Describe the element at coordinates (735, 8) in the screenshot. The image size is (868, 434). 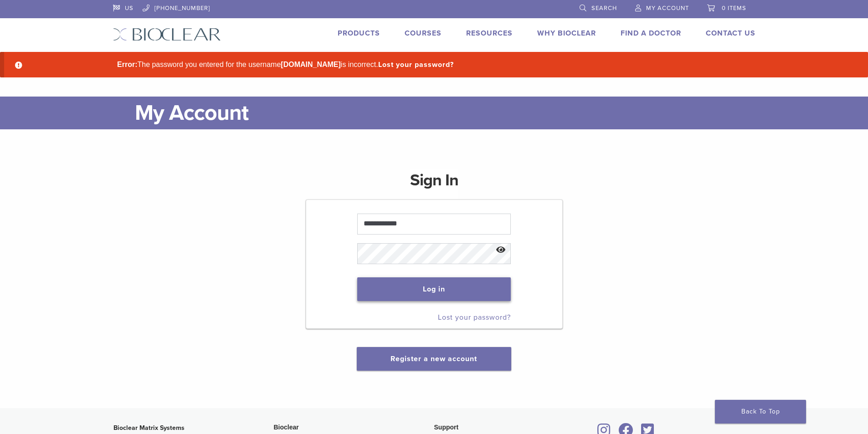
I see `span: 0 items` at that location.